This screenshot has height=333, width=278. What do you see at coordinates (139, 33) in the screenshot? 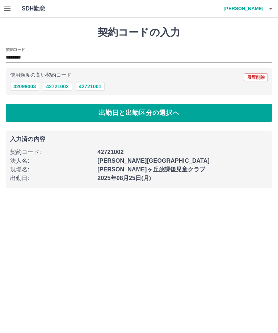
I see `h1: 契約コードの入力` at bounding box center [139, 33].